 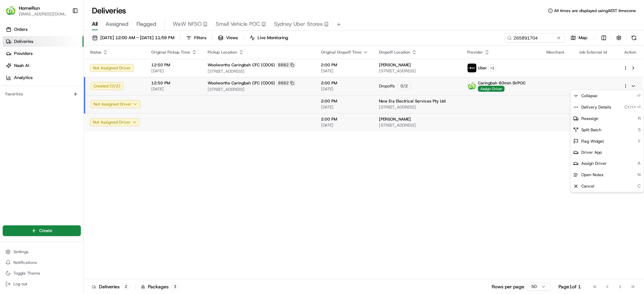 What do you see at coordinates (589, 96) in the screenshot?
I see `span: Collapse` at bounding box center [589, 96].